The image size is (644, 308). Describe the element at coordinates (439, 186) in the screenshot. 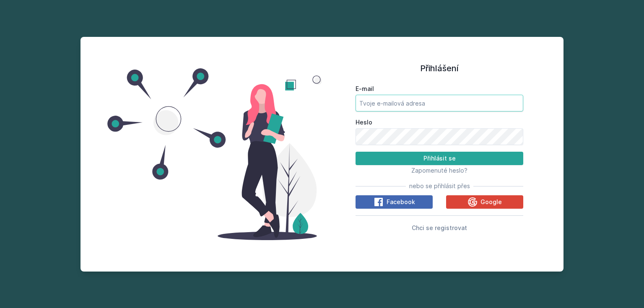

I see `span: nebo se přihlásit přes` at that location.